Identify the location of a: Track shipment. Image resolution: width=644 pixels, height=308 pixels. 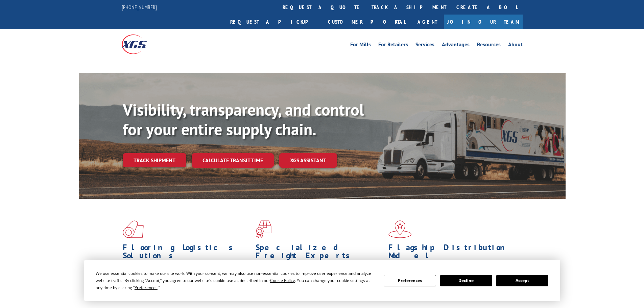
(154, 160).